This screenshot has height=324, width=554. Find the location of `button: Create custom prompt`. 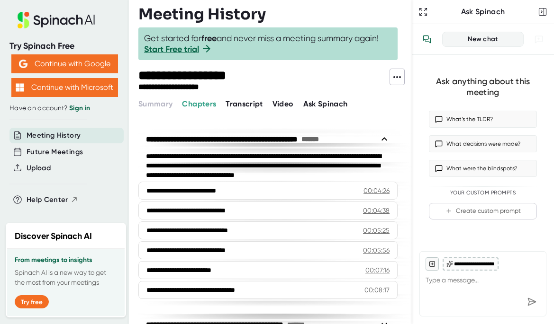

button: Create custom prompt is located at coordinates (483, 211).